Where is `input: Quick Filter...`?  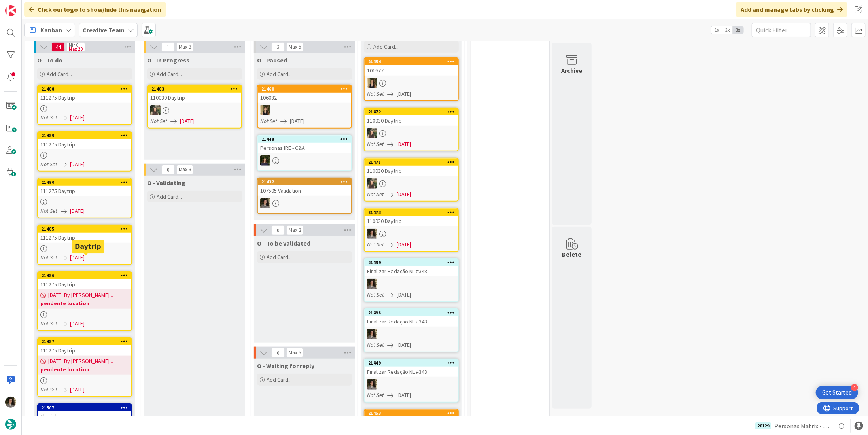 input: Quick Filter... is located at coordinates (781, 30).